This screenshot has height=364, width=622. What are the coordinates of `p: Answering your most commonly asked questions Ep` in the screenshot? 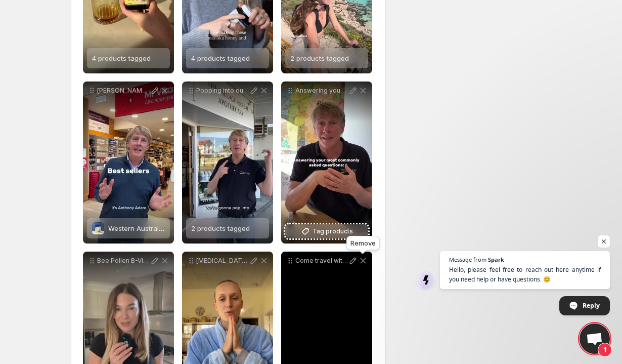 It's located at (322, 90).